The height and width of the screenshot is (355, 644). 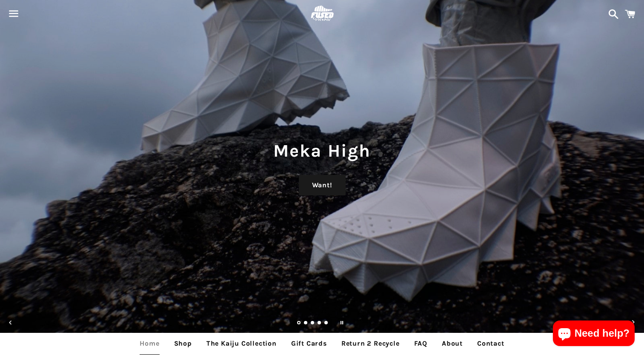 What do you see at coordinates (452, 344) in the screenshot?
I see `a: About` at bounding box center [452, 344].